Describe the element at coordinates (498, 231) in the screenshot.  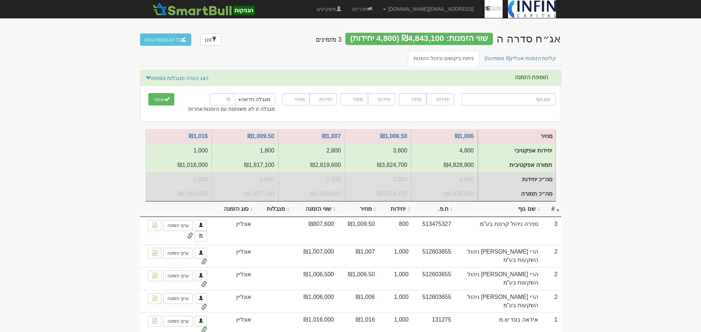
I see `td: ספרה ניהול קרנות בע"מ` at that location.